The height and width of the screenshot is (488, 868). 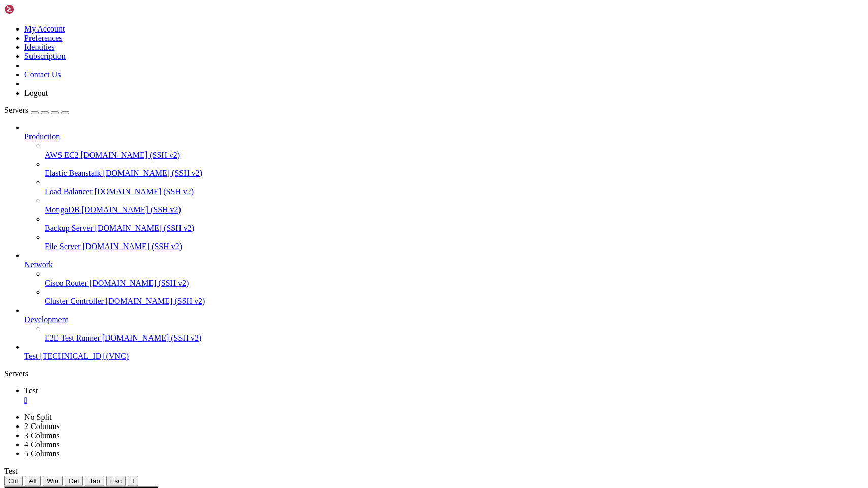 What do you see at coordinates (42, 426) in the screenshot?
I see `a: 2 Columns` at bounding box center [42, 426].